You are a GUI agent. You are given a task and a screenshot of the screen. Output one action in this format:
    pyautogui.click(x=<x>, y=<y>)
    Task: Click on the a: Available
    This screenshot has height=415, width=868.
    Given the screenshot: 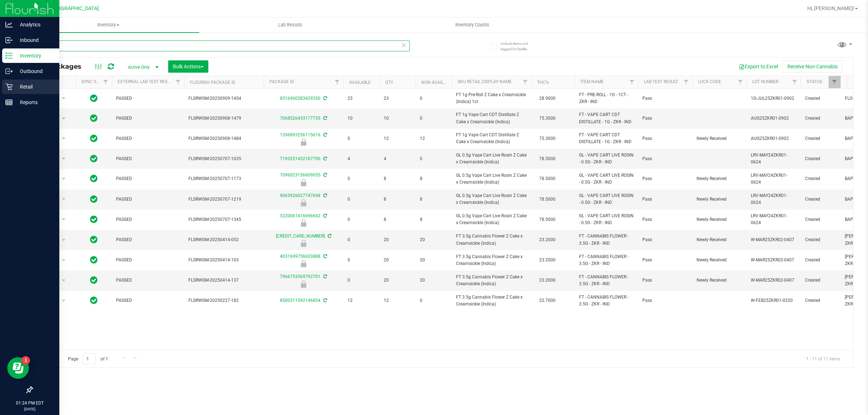 What is the action you would take?
    pyautogui.click(x=360, y=82)
    